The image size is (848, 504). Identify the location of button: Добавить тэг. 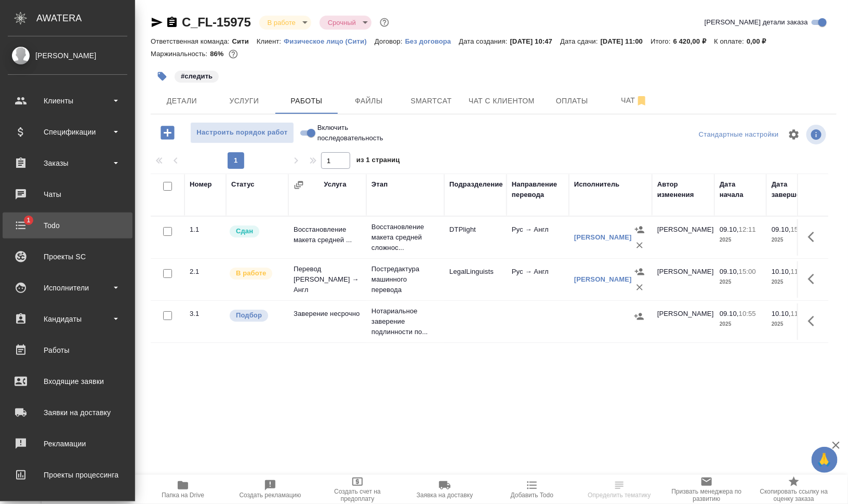
(162, 77).